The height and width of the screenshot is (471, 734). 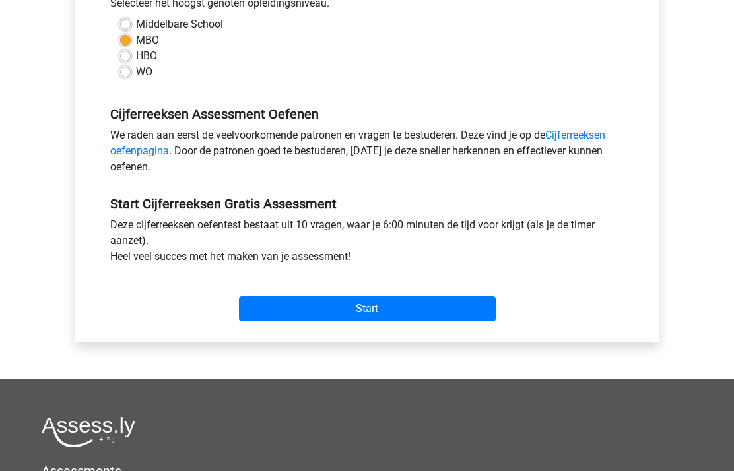 What do you see at coordinates (179, 24) in the screenshot?
I see `label: Middelbare School` at bounding box center [179, 24].